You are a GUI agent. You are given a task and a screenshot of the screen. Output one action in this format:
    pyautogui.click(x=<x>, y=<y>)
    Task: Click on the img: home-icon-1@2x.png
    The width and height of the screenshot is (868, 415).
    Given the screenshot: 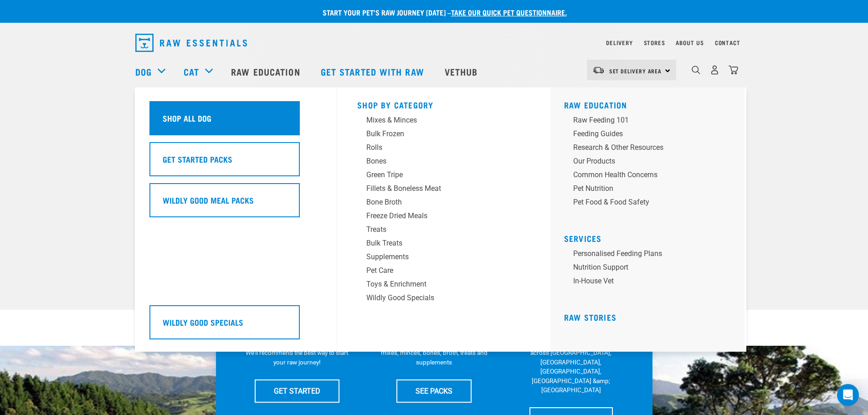 What is the action you would take?
    pyautogui.click(x=695, y=70)
    